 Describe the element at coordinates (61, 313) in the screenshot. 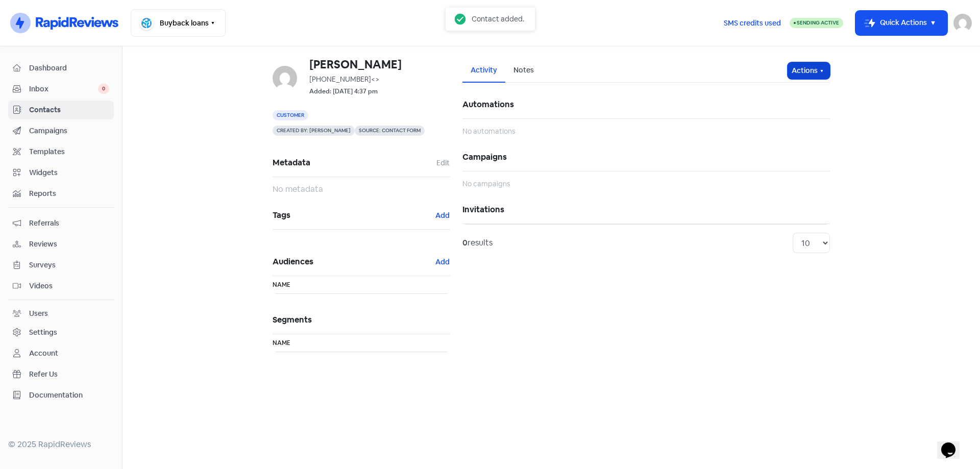

I see `a: Users` at that location.